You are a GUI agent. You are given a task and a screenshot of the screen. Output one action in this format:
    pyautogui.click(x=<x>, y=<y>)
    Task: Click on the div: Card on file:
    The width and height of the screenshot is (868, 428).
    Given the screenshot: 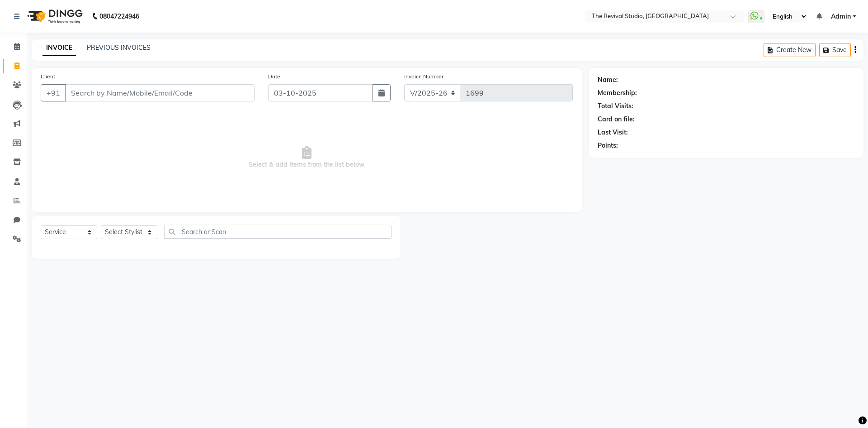 What is the action you would take?
    pyautogui.click(x=616, y=119)
    